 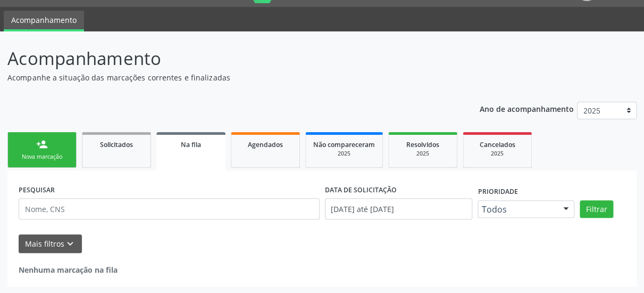 What do you see at coordinates (42, 145) in the screenshot?
I see `div: person_add` at bounding box center [42, 145].